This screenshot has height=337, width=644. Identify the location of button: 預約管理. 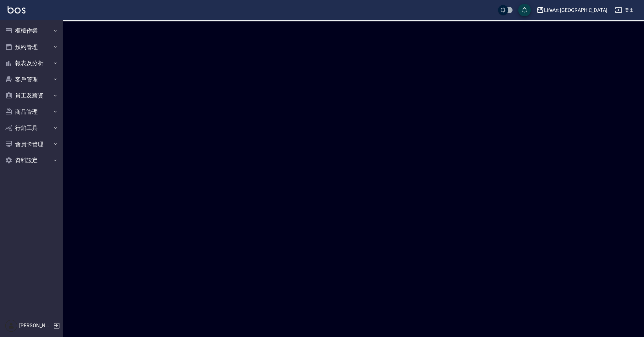
(32, 47).